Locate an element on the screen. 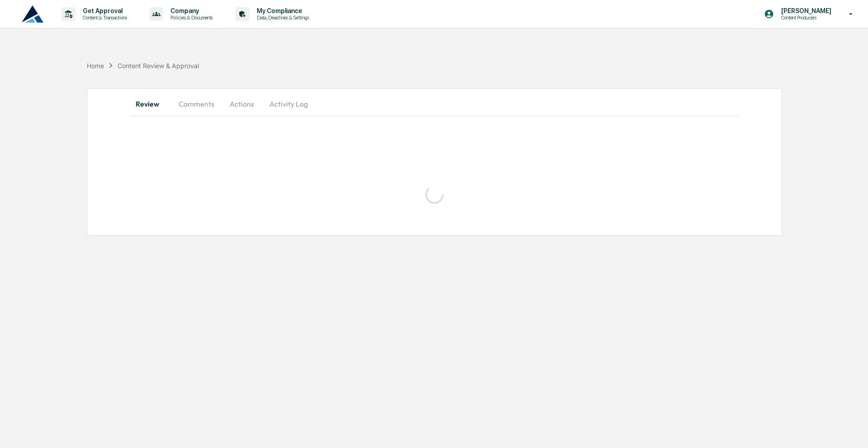 This screenshot has height=448, width=868. button: Actions is located at coordinates (242, 104).